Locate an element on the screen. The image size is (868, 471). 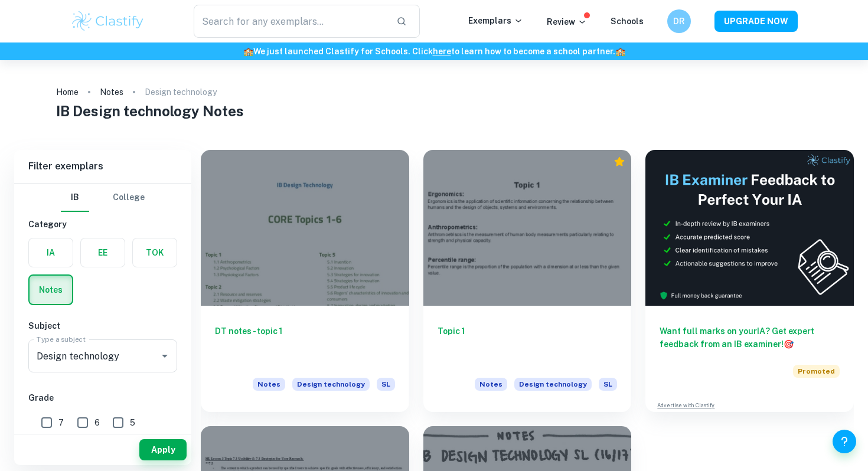
p: Design technology is located at coordinates (181, 92).